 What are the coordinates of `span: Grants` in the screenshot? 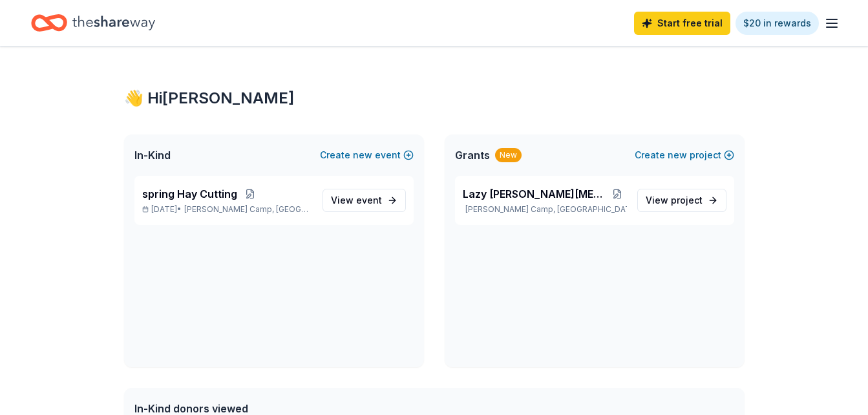 It's located at (473, 155).